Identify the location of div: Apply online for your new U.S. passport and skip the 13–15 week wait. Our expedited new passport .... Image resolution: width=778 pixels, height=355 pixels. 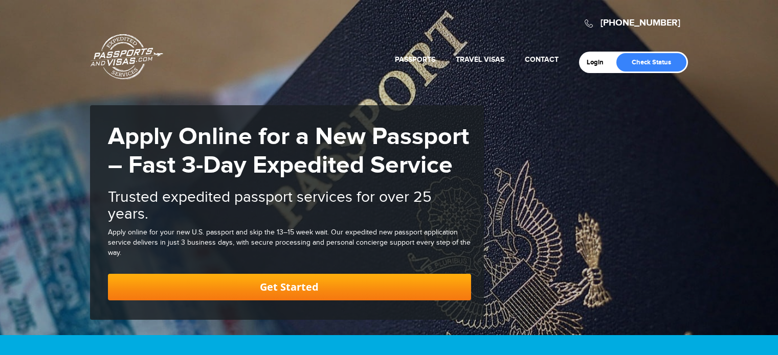
(289, 243).